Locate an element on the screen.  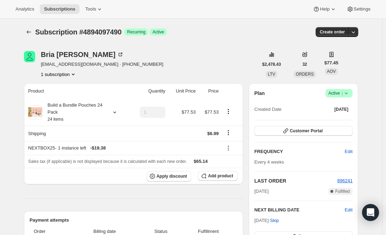
span: $77.45 is located at coordinates (331, 63).